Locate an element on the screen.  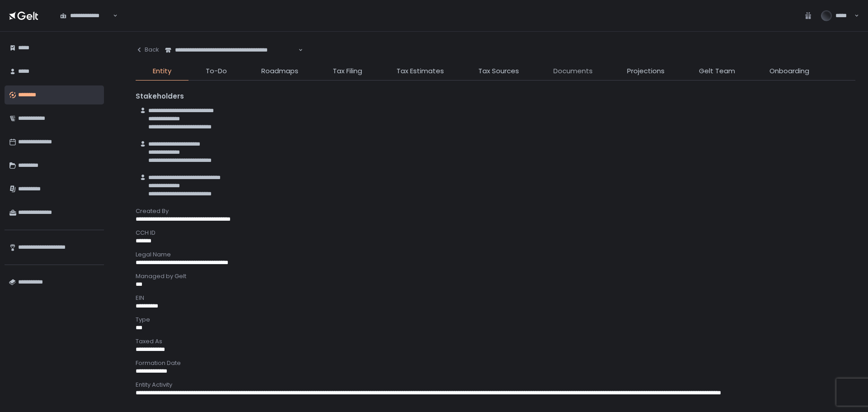
span: To-Do is located at coordinates (216, 71).